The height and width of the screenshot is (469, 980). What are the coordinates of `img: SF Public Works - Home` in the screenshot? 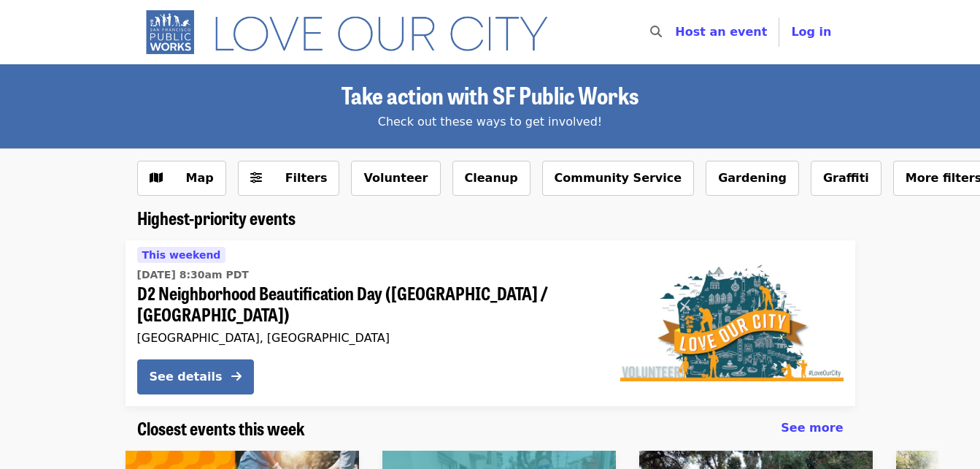 It's located at (353, 32).